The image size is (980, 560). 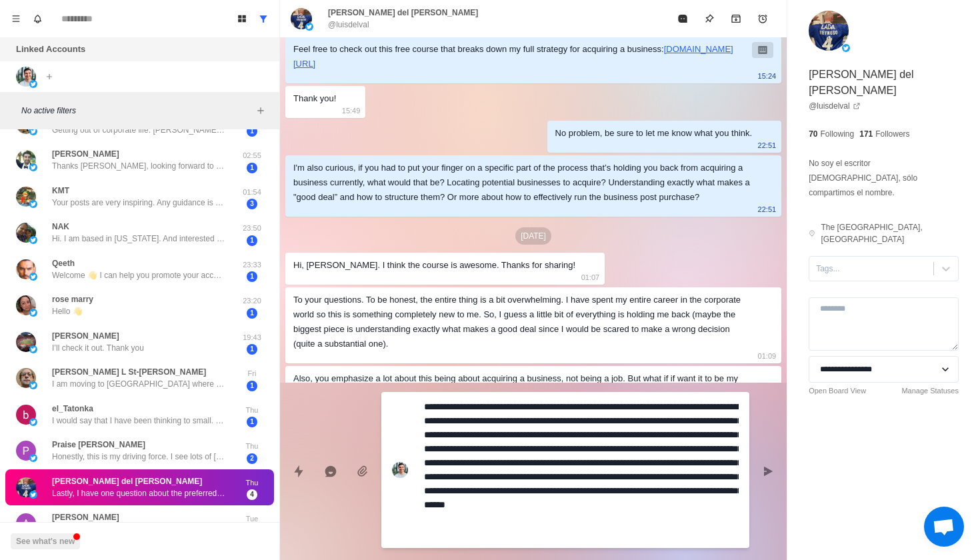 What do you see at coordinates (837, 391) in the screenshot?
I see `a: Open Board View` at bounding box center [837, 391].